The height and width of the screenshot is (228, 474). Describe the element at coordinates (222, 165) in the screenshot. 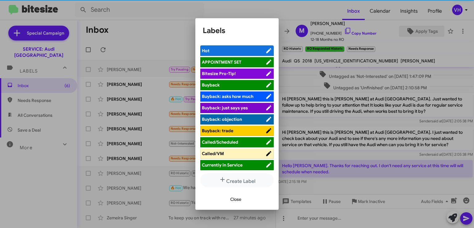

I see `span: Currently in Service` at that location.